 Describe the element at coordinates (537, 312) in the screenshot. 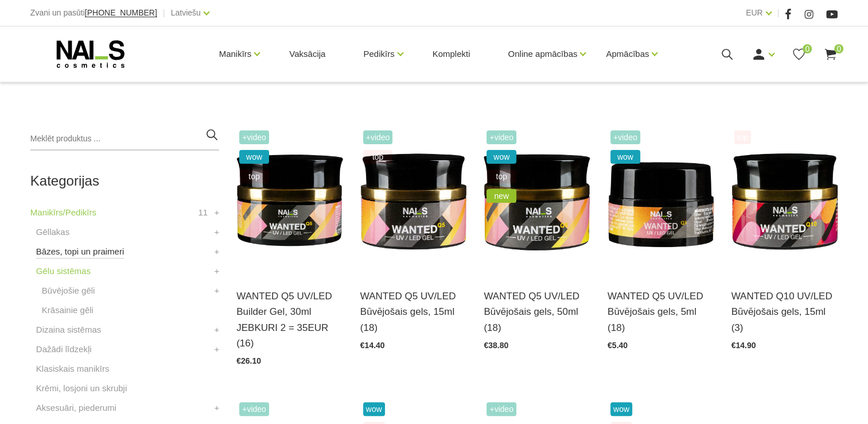

I see `a: WANTED Q5 UV/LED Būvējošais gels, 50ml (18)` at that location.